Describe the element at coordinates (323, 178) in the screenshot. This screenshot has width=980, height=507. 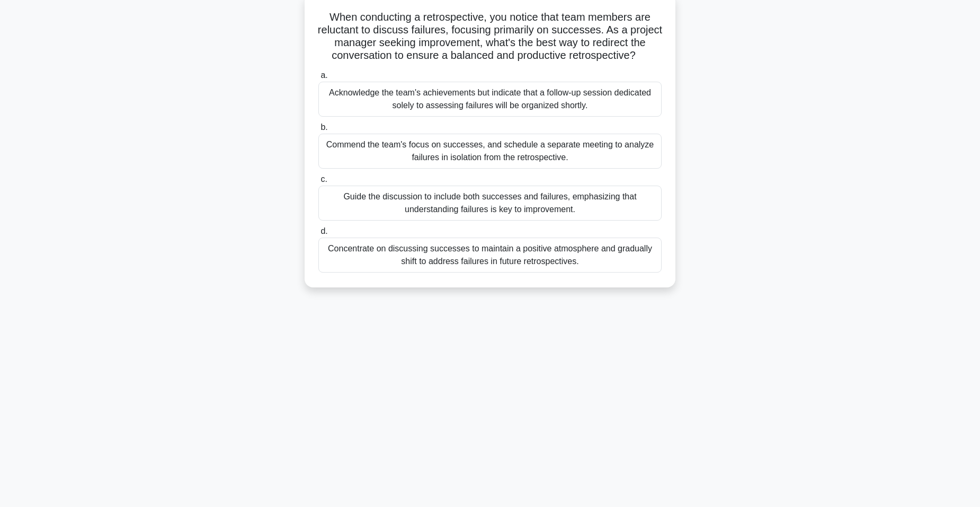
I see `span: c.` at that location.